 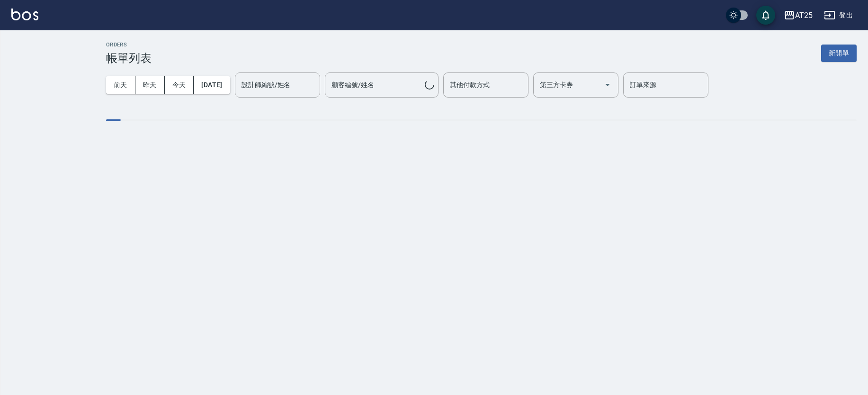 What do you see at coordinates (24, 14) in the screenshot?
I see `img: Logo` at bounding box center [24, 14].